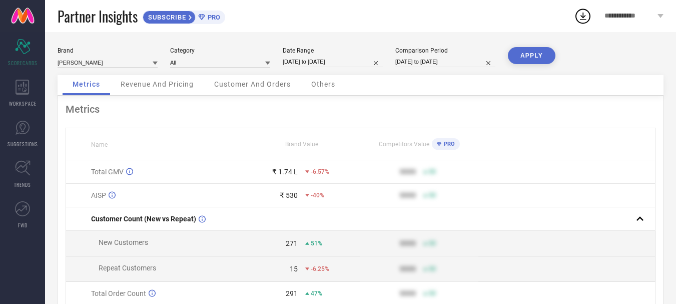 This screenshot has height=304, width=676. What do you see at coordinates (333, 51) in the screenshot?
I see `div: Date Range` at bounding box center [333, 51].